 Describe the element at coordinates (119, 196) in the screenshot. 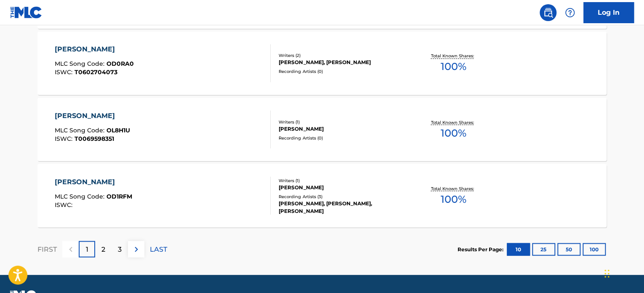

I see `span: OD1RFM` at that location.